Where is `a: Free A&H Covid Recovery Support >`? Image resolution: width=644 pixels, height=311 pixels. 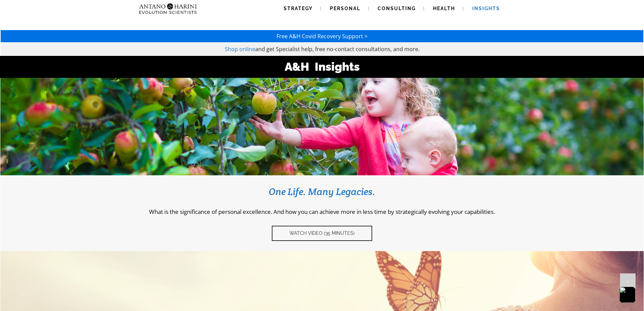
a: Free A&H Covid Recovery Support > is located at coordinates (322, 36).